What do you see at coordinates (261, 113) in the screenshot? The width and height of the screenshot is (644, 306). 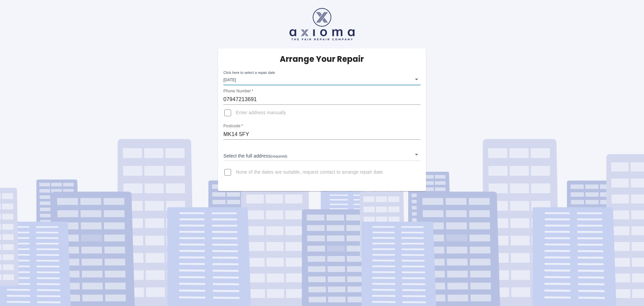 I see `span: Enter address manually` at bounding box center [261, 113].